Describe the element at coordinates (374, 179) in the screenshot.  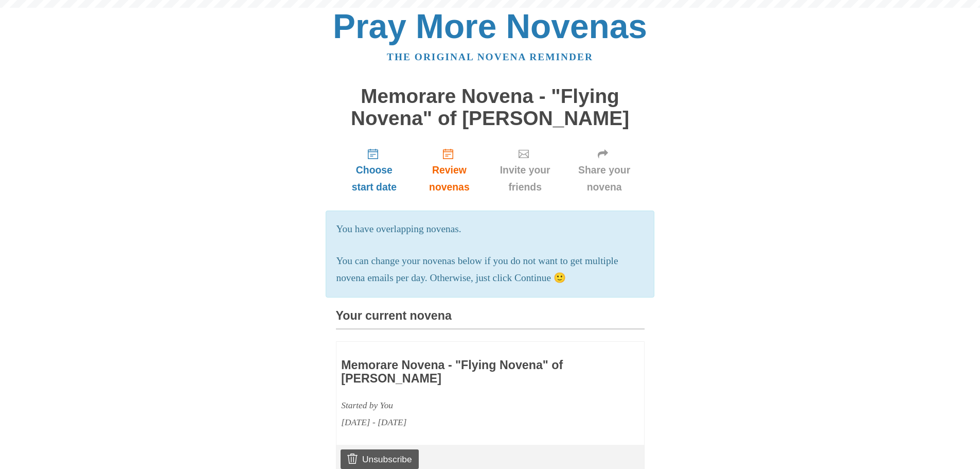
I see `span: Choose start date` at that location.